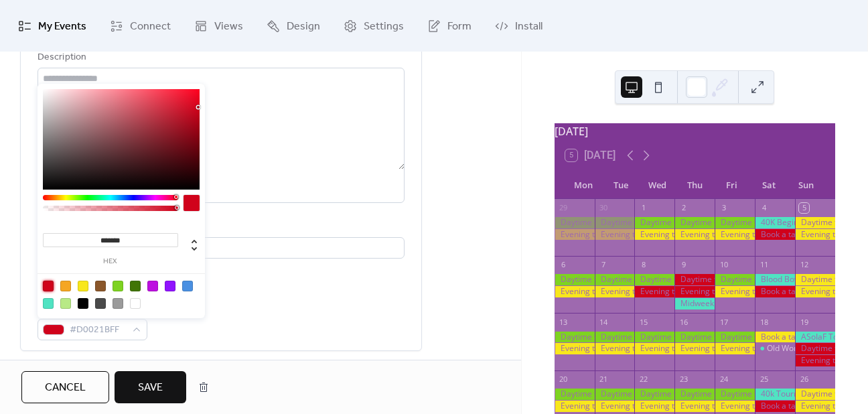 Image resolution: width=868 pixels, height=414 pixels. I want to click on div: Sat, so click(768, 186).